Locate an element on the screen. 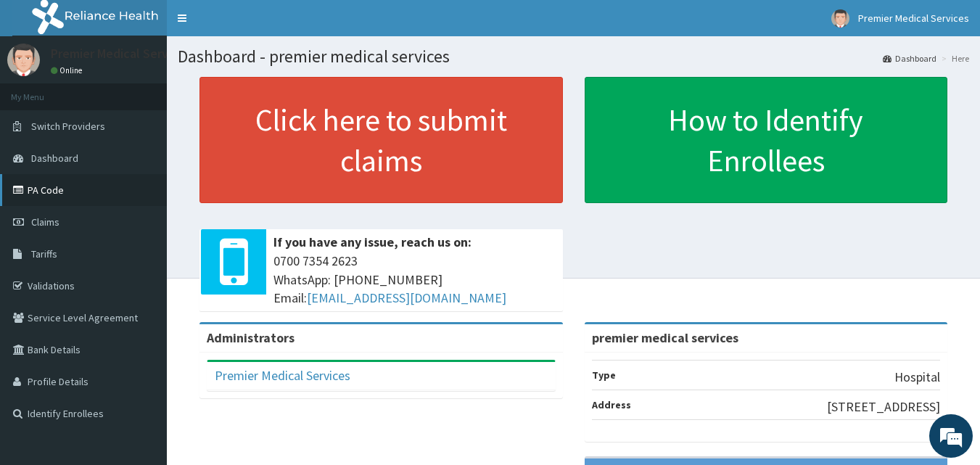 This screenshot has height=465, width=980. a: How to Identify Enrollees is located at coordinates (767, 140).